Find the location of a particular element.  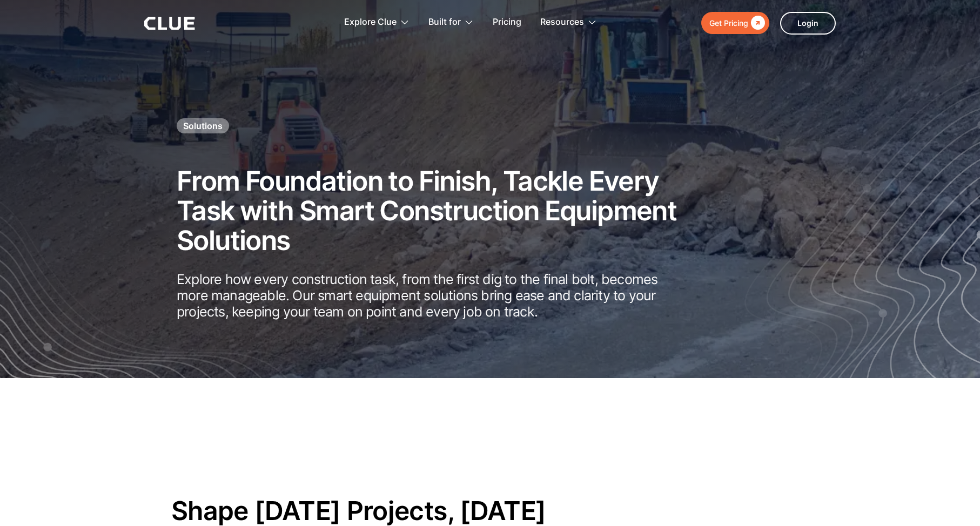

h1: Solutions is located at coordinates (202, 126).